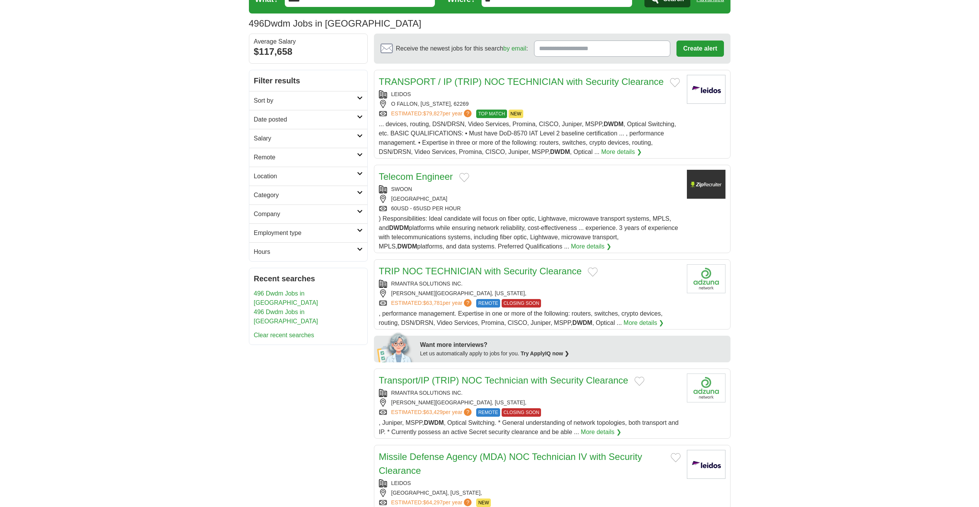 The image size is (979, 507). I want to click on h2: Hours, so click(305, 252).